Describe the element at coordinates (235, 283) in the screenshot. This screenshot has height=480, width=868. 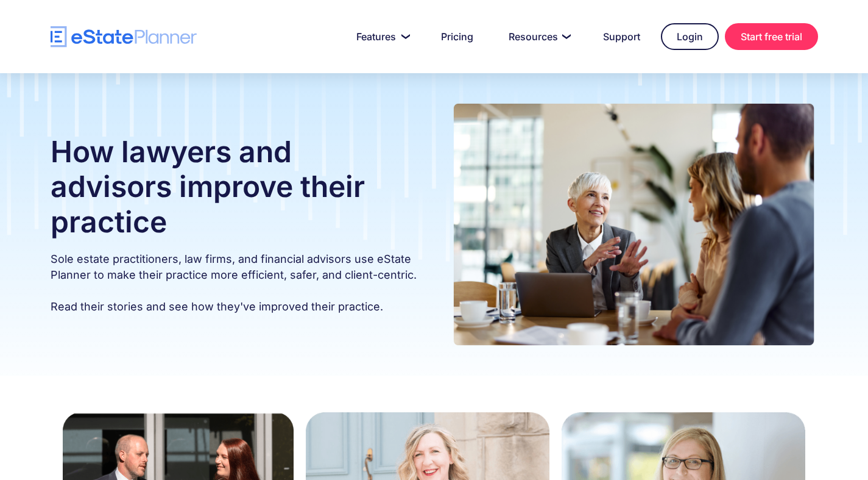
I see `p: Sole estate practitioners, law firms, and financial advisors use eState Planner to make their pra...` at that location.